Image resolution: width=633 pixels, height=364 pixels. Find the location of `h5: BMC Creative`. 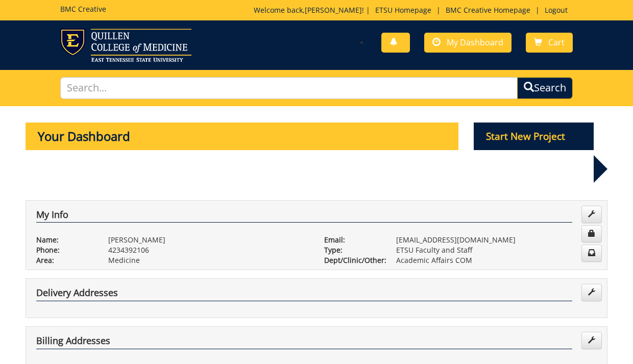

h5: BMC Creative is located at coordinates (83, 9).